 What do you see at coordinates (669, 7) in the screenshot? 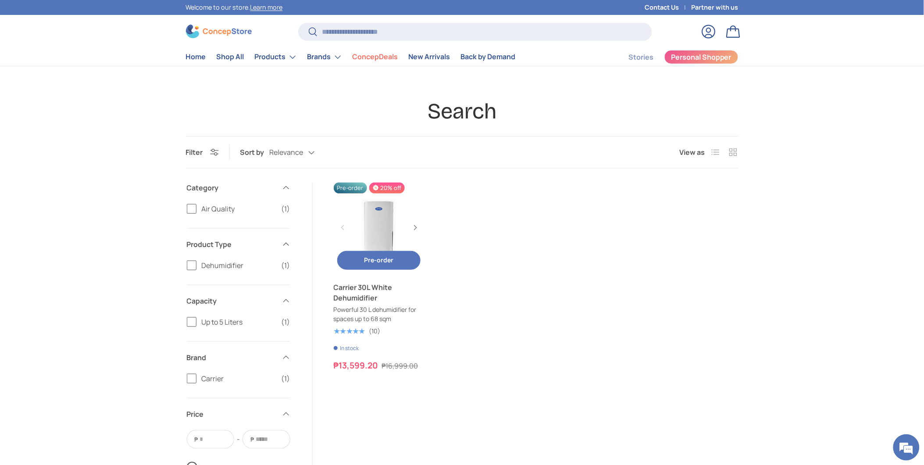
I see `a: Contact Us` at bounding box center [669, 7].